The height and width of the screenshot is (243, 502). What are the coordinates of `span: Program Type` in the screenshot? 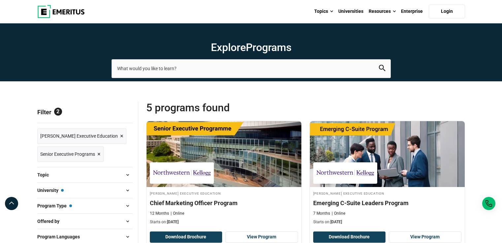 It's located at (54, 206).